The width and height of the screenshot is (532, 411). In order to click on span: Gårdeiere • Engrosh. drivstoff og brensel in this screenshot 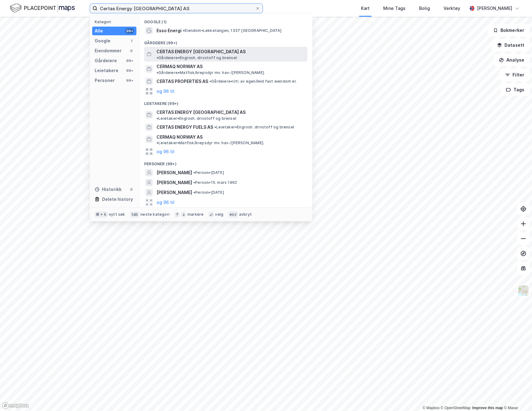, I will do `click(197, 58)`.